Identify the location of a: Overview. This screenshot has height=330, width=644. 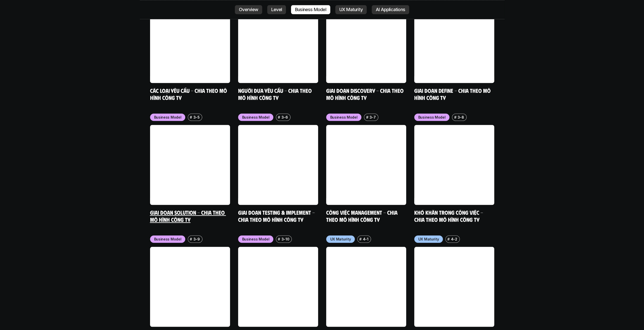
(249, 10).